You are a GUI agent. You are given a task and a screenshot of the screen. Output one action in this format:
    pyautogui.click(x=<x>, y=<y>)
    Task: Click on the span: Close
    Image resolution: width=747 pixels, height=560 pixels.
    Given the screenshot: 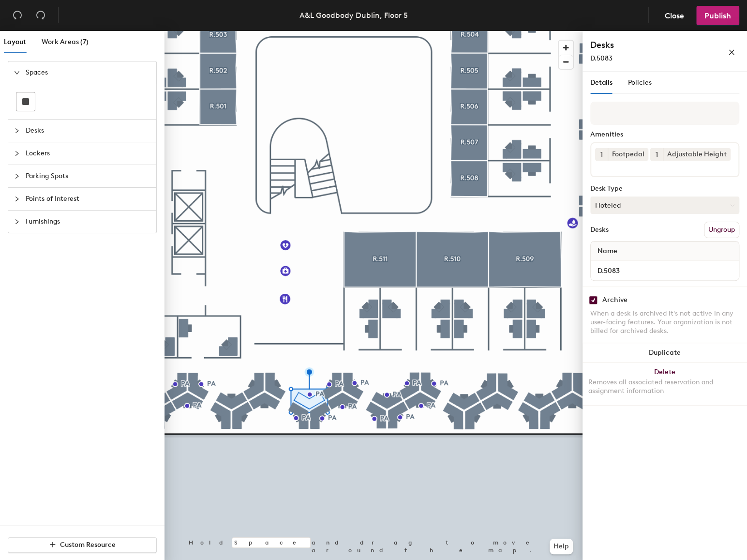 What is the action you would take?
    pyautogui.click(x=675, y=16)
    